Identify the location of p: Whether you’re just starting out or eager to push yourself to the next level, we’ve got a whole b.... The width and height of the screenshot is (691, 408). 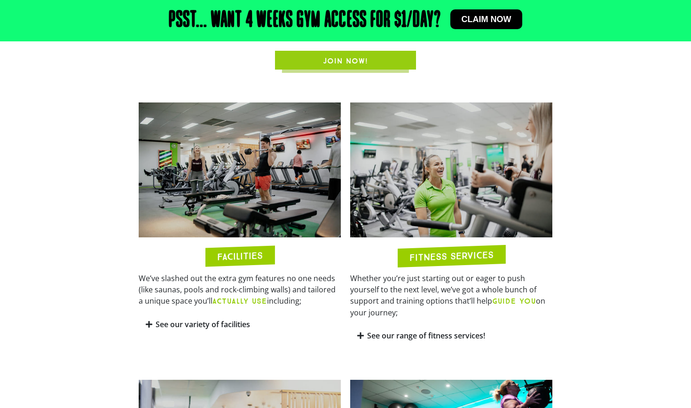
(451, 295).